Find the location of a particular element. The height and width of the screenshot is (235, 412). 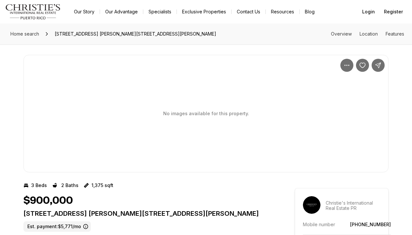

p: Mobile number is located at coordinates (319, 224).